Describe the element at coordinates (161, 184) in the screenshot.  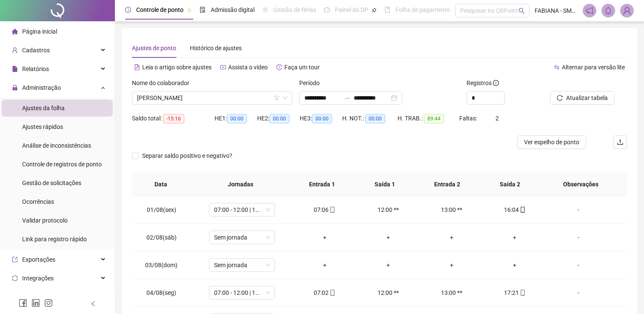
I see `th: Data` at that location.